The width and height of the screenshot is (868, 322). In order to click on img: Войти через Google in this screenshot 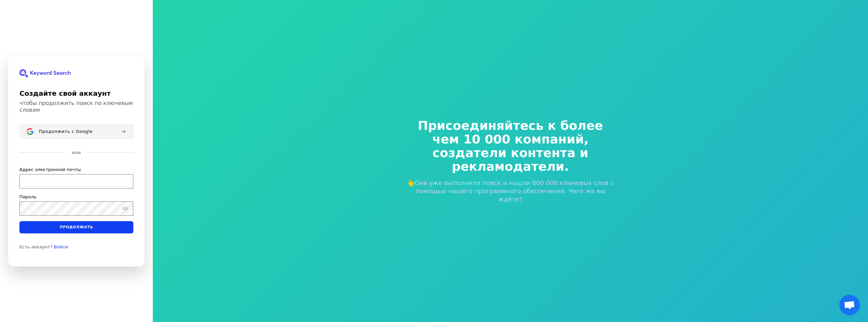, I will do `click(30, 131)`.